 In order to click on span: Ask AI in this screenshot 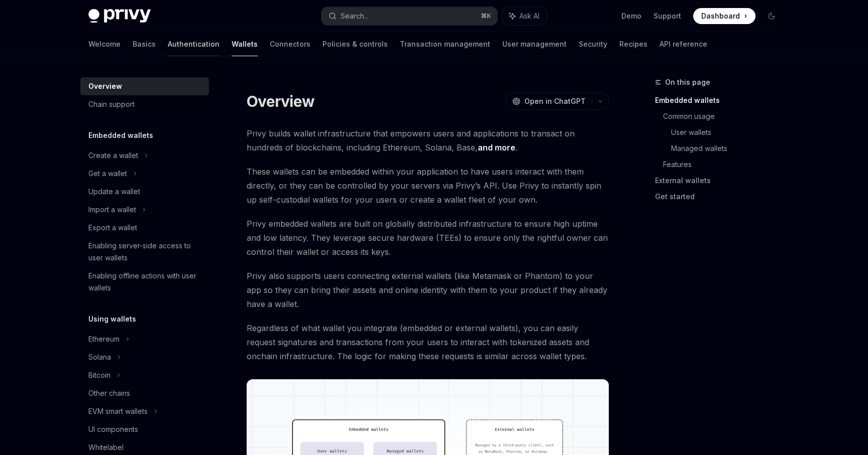, I will do `click(530, 16)`.